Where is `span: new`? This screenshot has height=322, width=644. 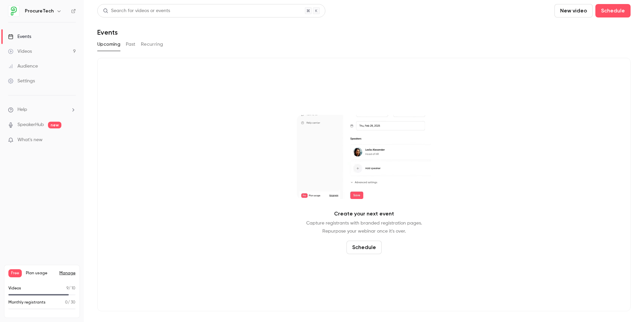 span: new is located at coordinates (55, 125).